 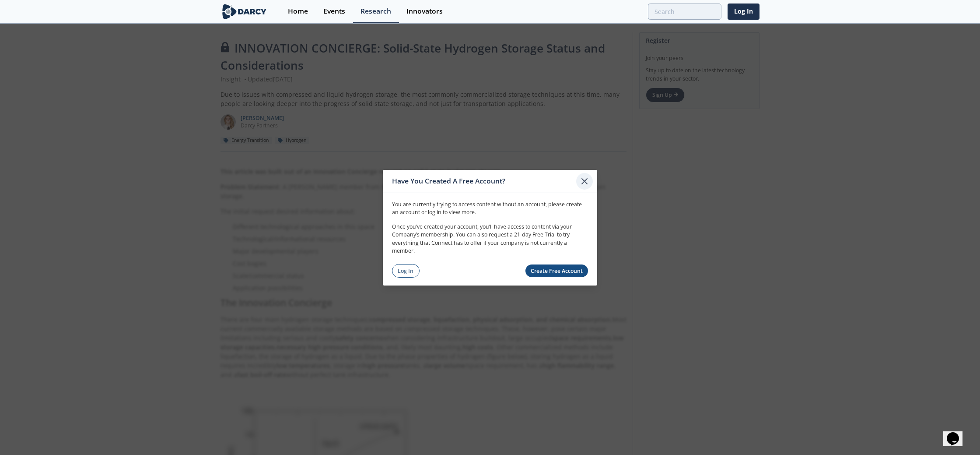 What do you see at coordinates (244, 12) in the screenshot?
I see `img: logo-wide.svg` at bounding box center [244, 12].